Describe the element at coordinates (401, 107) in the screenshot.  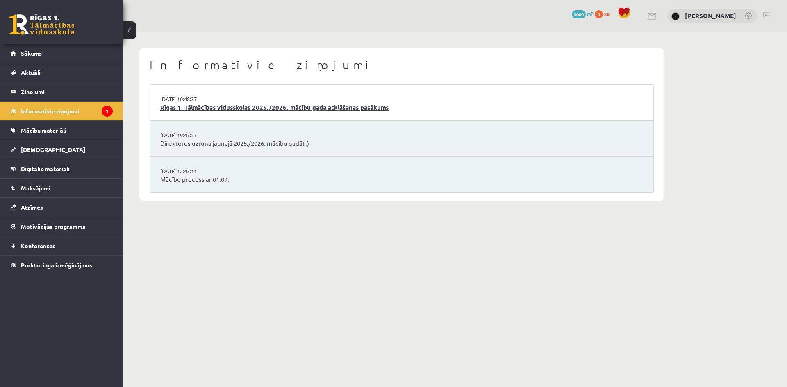
I see `a: Rīgas 1. Tālmācības vidusskolas 2025./2026. mācību gada atklāšanas pasākums` at that location.